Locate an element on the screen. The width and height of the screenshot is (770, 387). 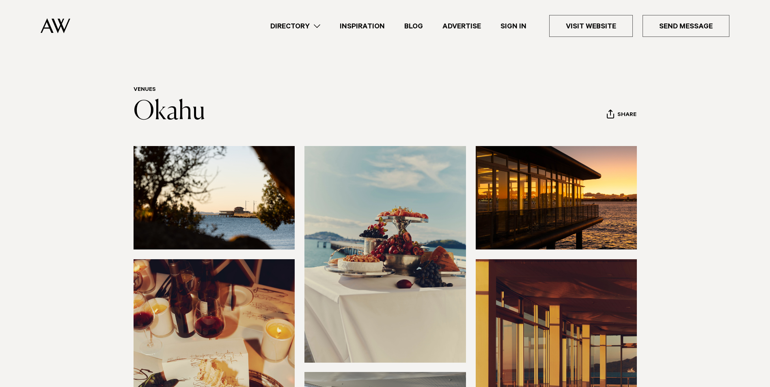
a: Blog is located at coordinates (414, 26).